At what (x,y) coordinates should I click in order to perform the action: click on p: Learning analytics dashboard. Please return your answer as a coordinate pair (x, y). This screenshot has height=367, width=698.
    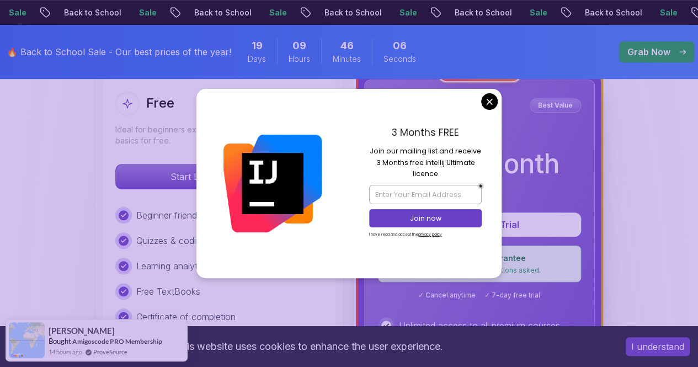
    Looking at the image, I should click on (195, 266).